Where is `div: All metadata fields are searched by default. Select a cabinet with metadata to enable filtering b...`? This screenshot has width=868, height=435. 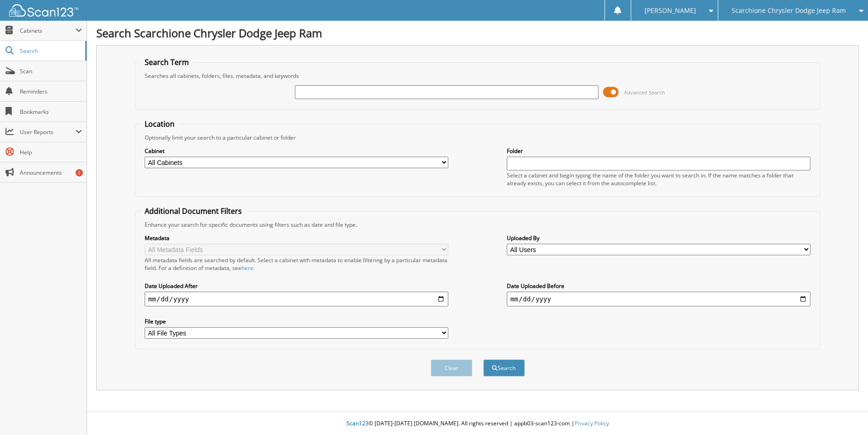 div: All metadata fields are searched by default. Select a cabinet with metadata to enable filtering b... is located at coordinates (296, 264).